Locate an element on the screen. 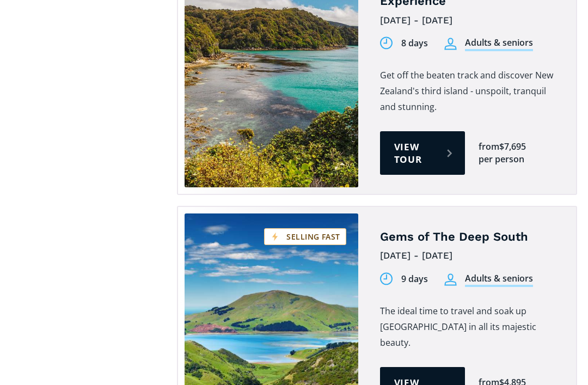  a: View tour is located at coordinates (422, 153).